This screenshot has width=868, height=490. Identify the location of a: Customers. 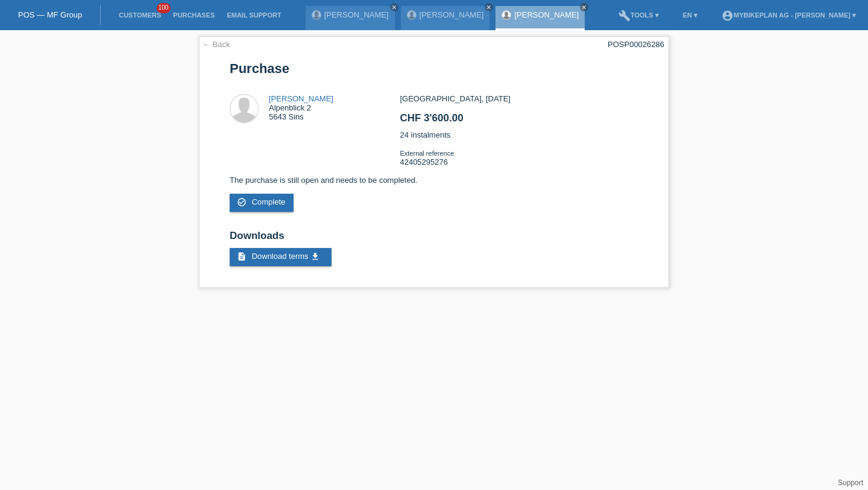
(140, 15).